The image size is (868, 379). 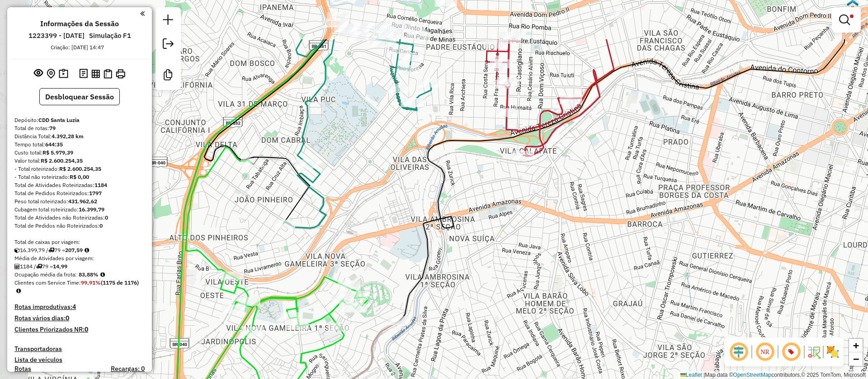 What do you see at coordinates (79, 176) in the screenshot?
I see `strong: R$ 0,00` at bounding box center [79, 176].